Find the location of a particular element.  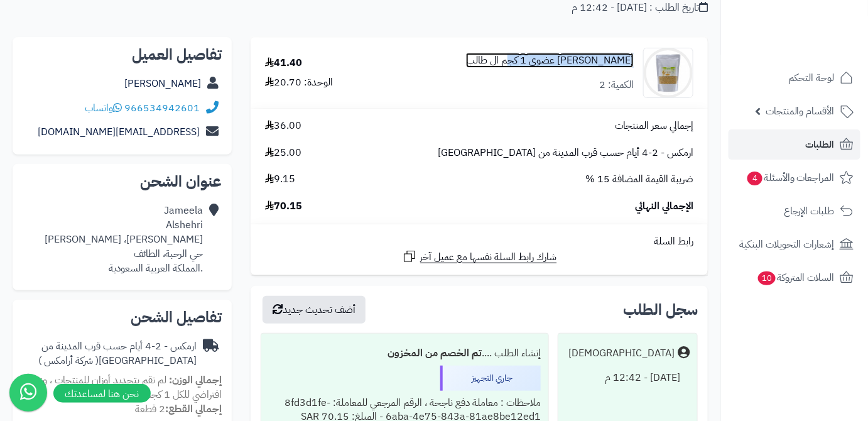

a: السلات المتروكة10 is located at coordinates (794, 278).